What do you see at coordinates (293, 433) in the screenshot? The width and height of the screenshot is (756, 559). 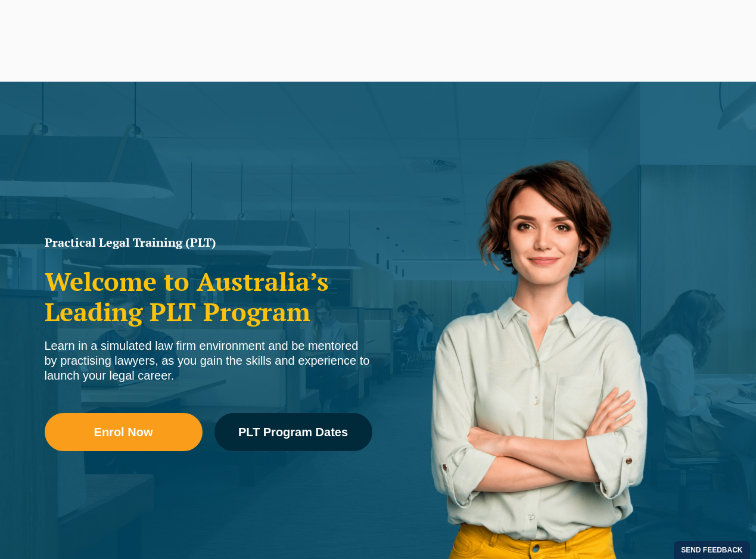 I see `a: PLT Program Dates` at bounding box center [293, 433].